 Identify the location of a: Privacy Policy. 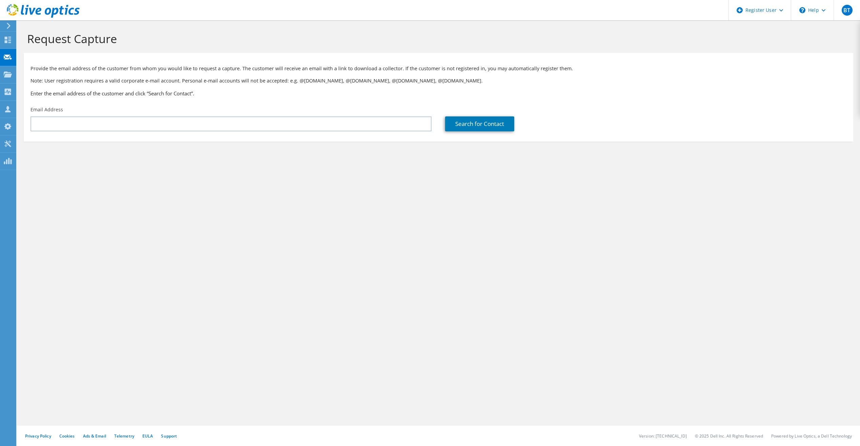
(38, 435).